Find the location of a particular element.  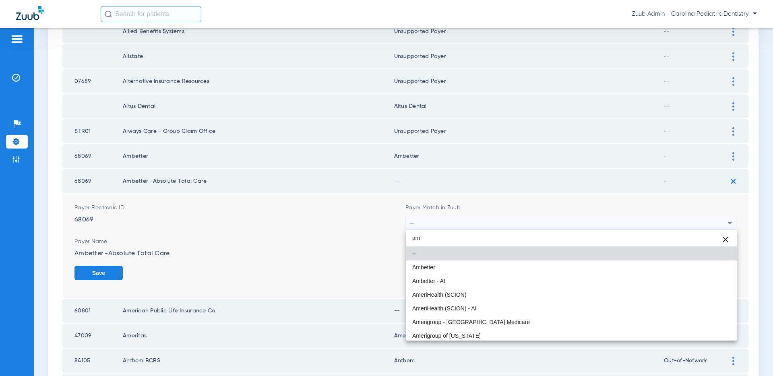

span: Ambetter - AI is located at coordinates (429, 281).